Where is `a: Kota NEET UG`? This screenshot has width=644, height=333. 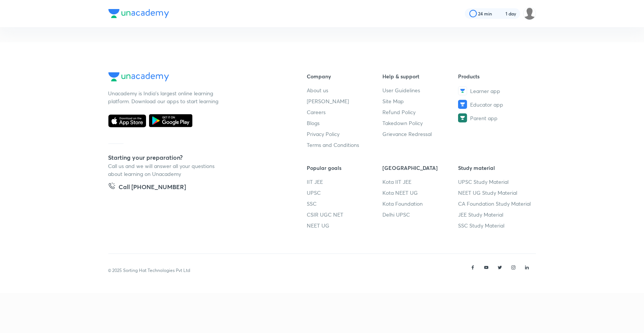
a: Kota NEET UG is located at coordinates (420, 193).